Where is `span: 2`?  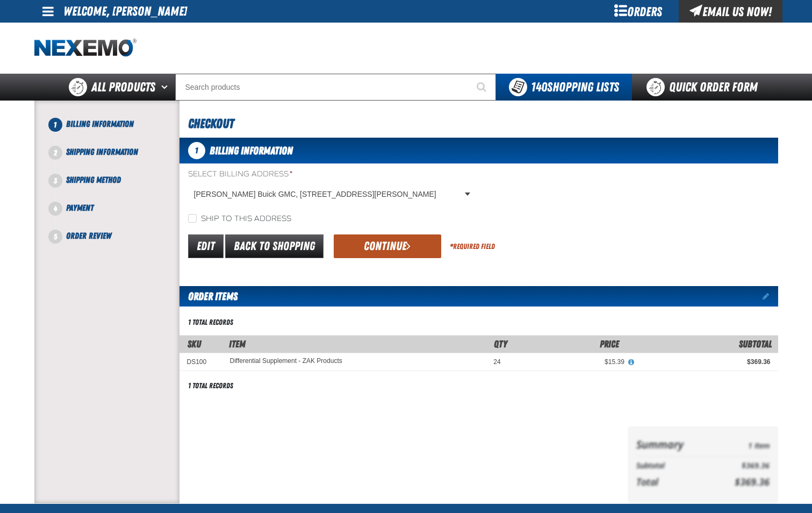 span: 2 is located at coordinates (55, 153).